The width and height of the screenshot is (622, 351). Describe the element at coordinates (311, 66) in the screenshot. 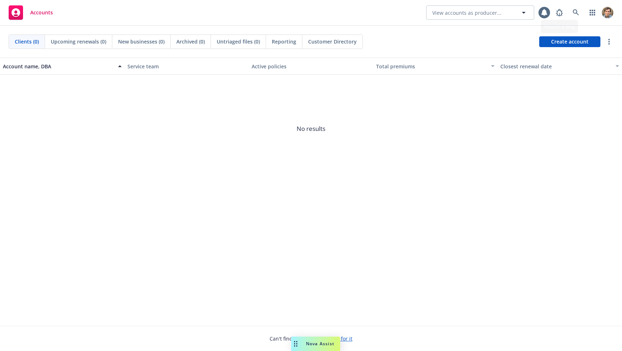

I see `button: Active policies` at that location.